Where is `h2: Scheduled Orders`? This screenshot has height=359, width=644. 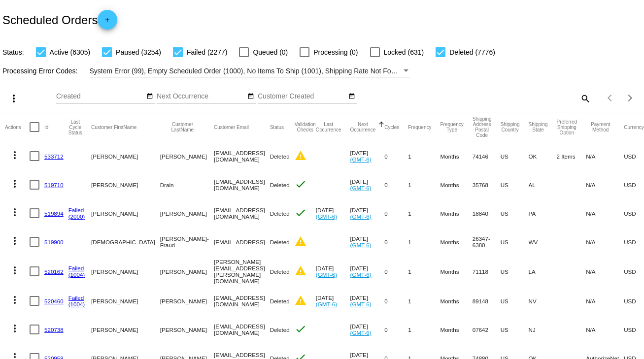
h2: Scheduled Orders is located at coordinates (60, 20).